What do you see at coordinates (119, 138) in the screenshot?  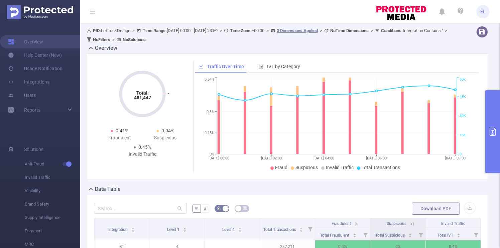 I see `div: Fraudulent` at bounding box center [119, 138].